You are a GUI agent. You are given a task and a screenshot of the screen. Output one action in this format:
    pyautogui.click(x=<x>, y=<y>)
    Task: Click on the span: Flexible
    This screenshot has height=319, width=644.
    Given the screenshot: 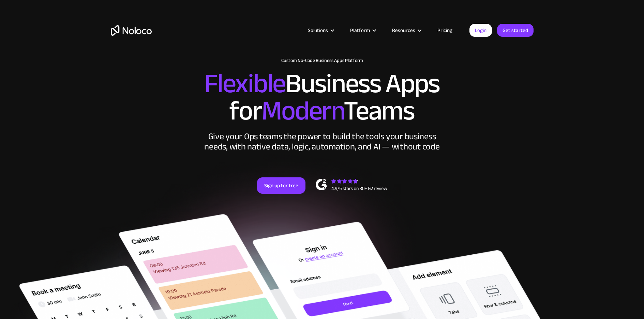 What is the action you would take?
    pyautogui.click(x=245, y=83)
    